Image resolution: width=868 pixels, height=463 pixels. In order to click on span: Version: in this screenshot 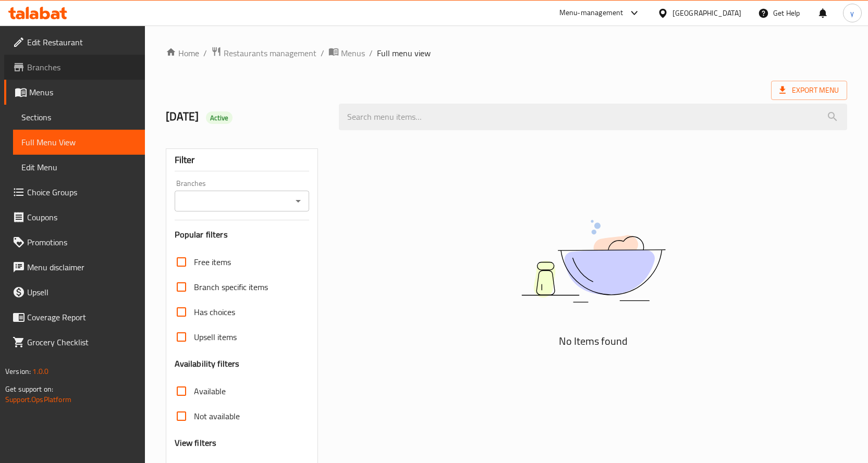, I will do `click(18, 371)`.